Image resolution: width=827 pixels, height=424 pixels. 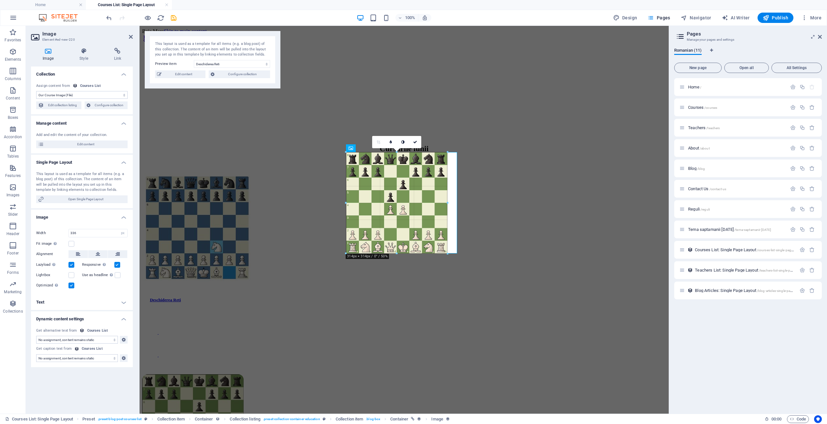 What do you see at coordinates (109, 105) in the screenshot?
I see `span: Configure collection` at bounding box center [109, 105].